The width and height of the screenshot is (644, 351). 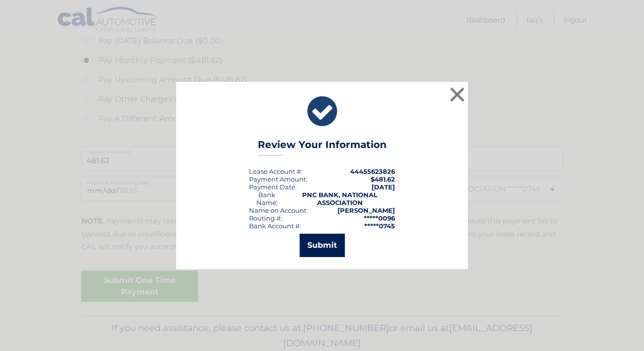 I want to click on div: Payment Amount:, so click(x=279, y=179).